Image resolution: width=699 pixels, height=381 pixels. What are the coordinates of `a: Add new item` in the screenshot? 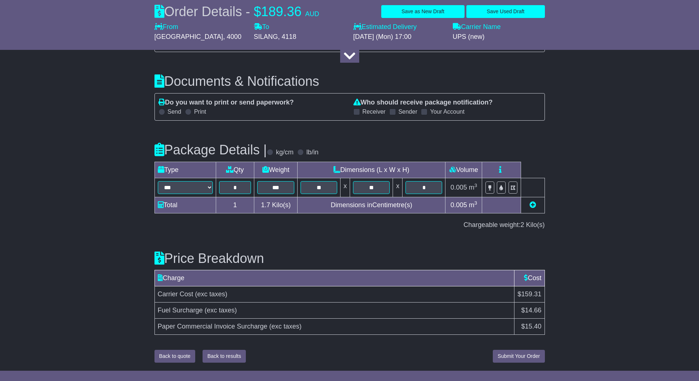 It's located at (533, 205).